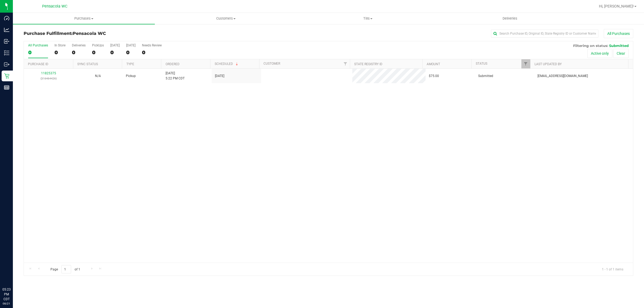 The width and height of the screenshot is (644, 308). Describe the element at coordinates (548, 64) in the screenshot. I see `a: Last Updated By` at that location.